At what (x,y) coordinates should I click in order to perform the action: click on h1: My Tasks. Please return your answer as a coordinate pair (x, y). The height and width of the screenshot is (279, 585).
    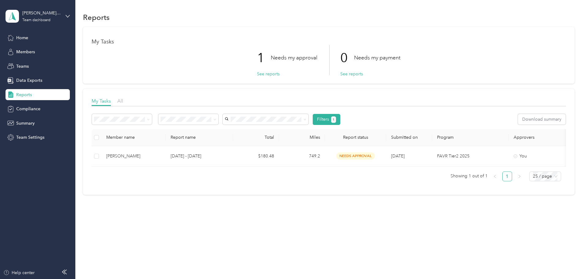
    Looking at the image, I should click on (329, 42).